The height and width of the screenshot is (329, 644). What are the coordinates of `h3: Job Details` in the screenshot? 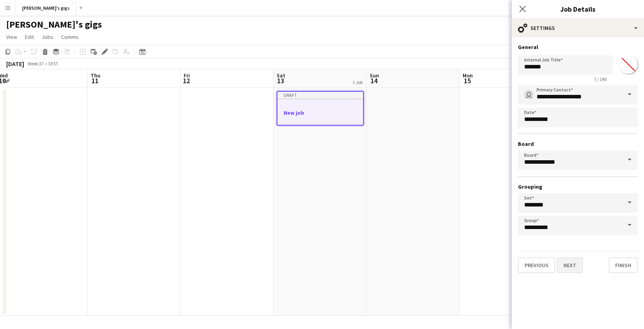 It's located at (577, 9).